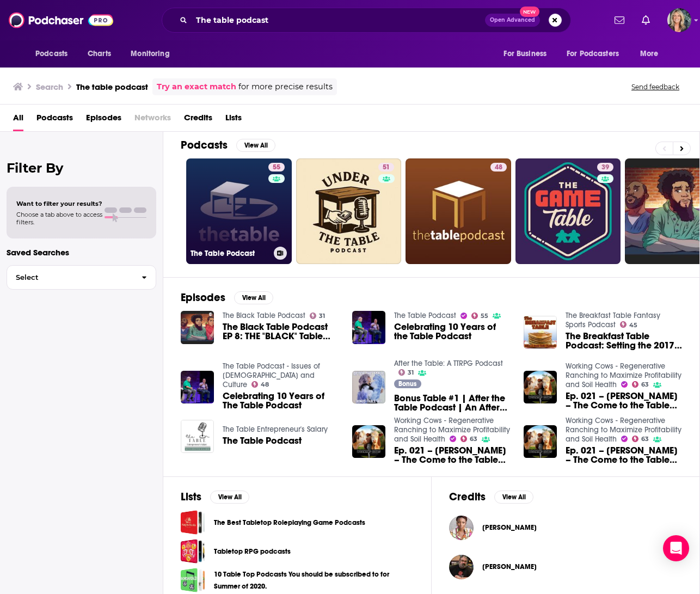 Image resolution: width=700 pixels, height=594 pixels. What do you see at coordinates (197, 387) in the screenshot?
I see `img: Celebrating 10 Years of The Table Podcast` at bounding box center [197, 387].